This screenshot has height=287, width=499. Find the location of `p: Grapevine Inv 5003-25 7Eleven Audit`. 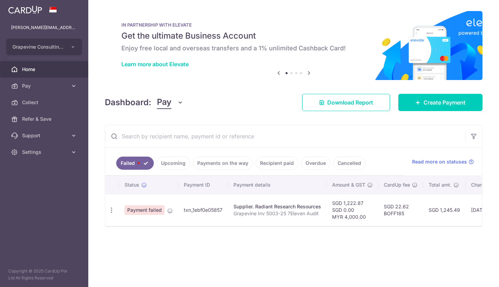

p: Grapevine Inv 5003-25 7Eleven Audit is located at coordinates (277, 213).